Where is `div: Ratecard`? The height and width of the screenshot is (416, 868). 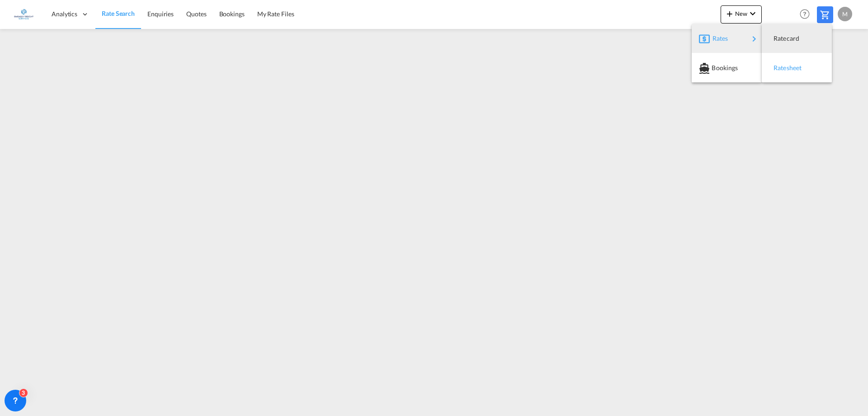 div: Ratecard is located at coordinates (797, 38).